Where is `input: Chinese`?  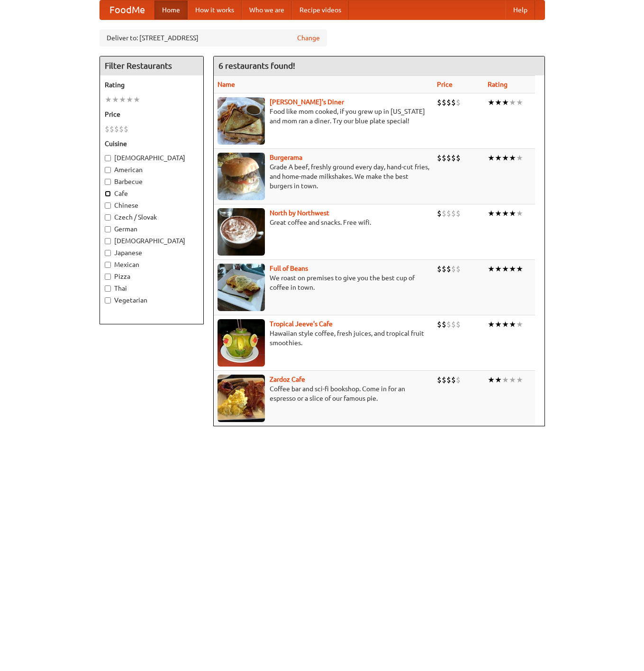 input: Chinese is located at coordinates (108, 206).